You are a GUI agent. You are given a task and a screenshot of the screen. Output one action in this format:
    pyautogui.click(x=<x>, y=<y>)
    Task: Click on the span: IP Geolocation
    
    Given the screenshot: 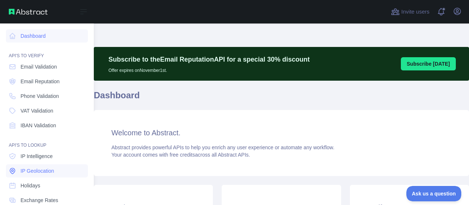 What is the action you would take?
    pyautogui.click(x=37, y=171)
    